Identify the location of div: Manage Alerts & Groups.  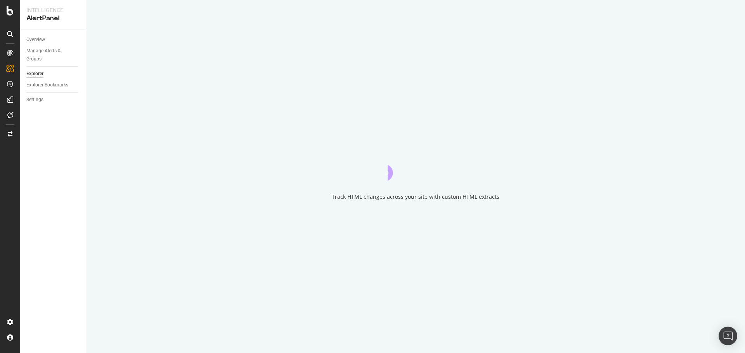
(50, 55).